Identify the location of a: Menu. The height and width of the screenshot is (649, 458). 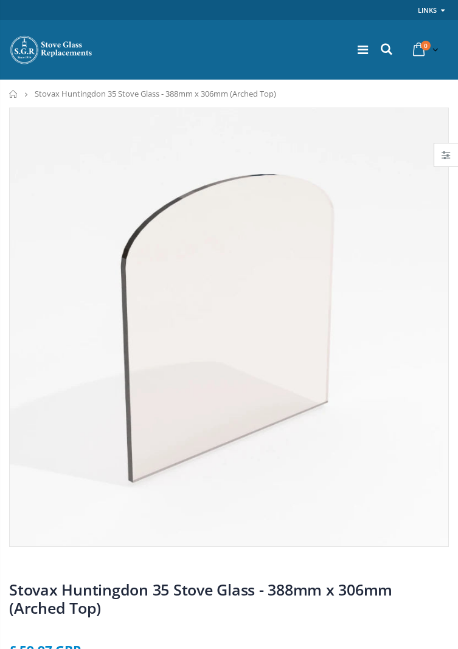
(362, 49).